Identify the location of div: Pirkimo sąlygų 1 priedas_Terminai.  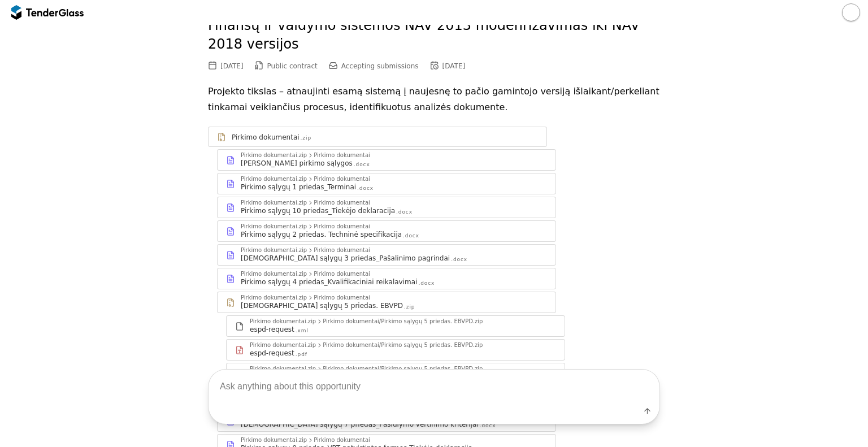
(298, 187).